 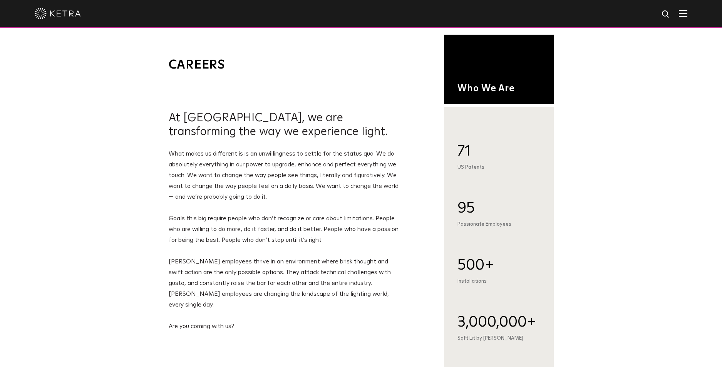 I want to click on h1: Who We Are, so click(x=499, y=89).